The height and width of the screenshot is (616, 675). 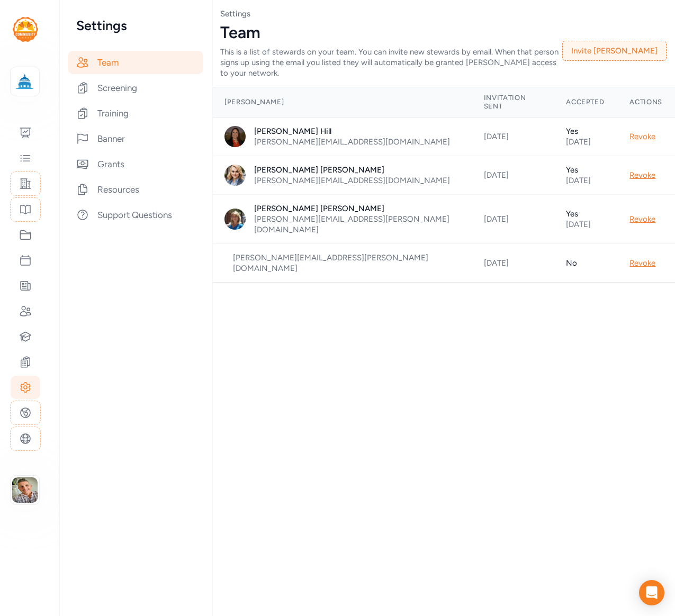 I want to click on div: Training, so click(x=136, y=113).